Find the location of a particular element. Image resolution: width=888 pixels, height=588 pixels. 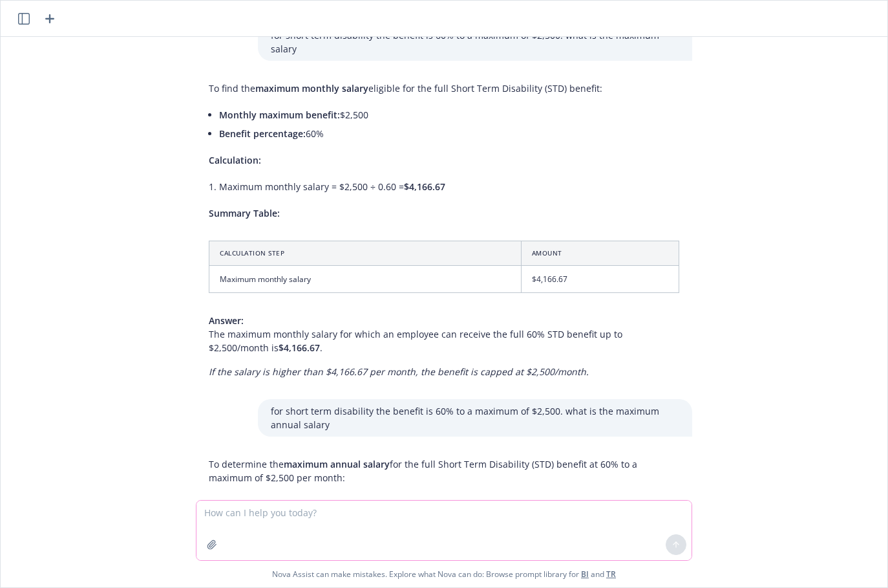

p: for short term disability the benefit is 60% to a maximum of $2,500. what is the maximum salary is located at coordinates (475, 42).